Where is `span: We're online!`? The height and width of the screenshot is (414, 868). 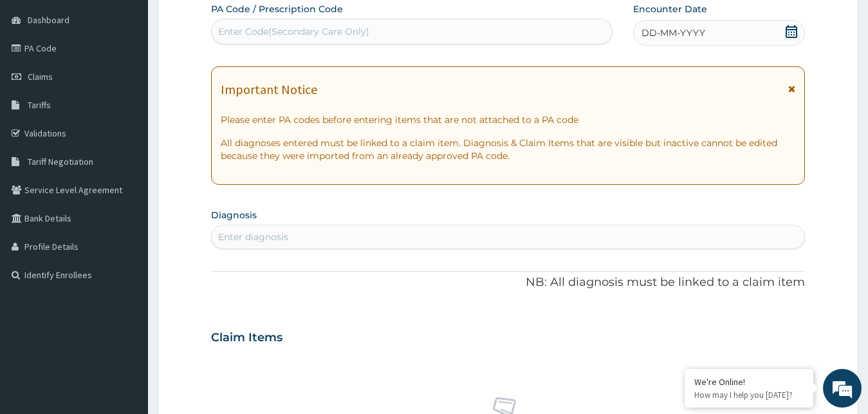
span: We're online! is located at coordinates (126, 190).